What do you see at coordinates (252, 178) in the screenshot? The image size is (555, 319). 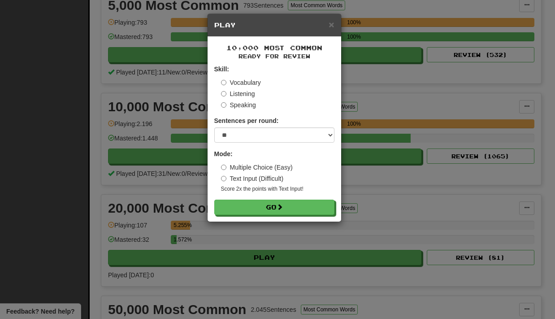 I see `label: Text Input (Difficult)` at bounding box center [252, 178].